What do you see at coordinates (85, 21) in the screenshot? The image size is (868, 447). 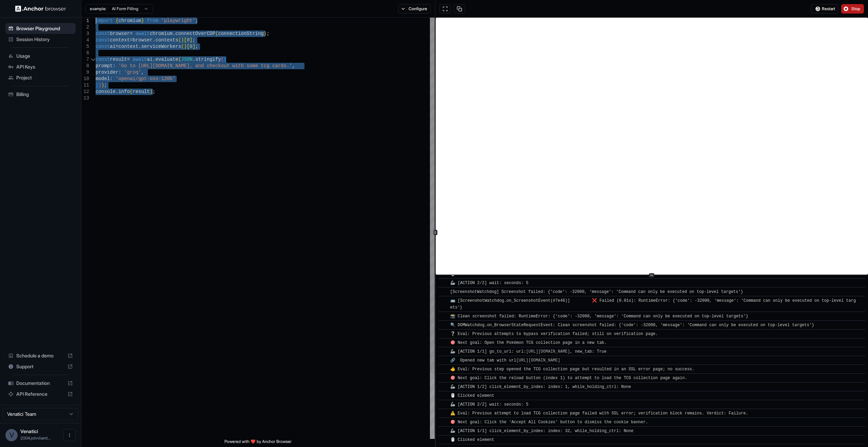 I see `div: 1` at bounding box center [85, 21].